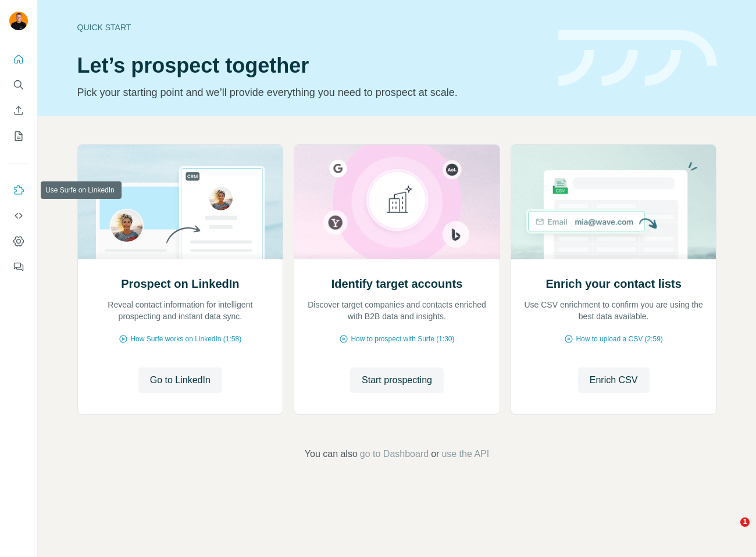 The width and height of the screenshot is (756, 557). What do you see at coordinates (402, 339) in the screenshot?
I see `span: How to prospect with Surfe (1:30)` at bounding box center [402, 339].